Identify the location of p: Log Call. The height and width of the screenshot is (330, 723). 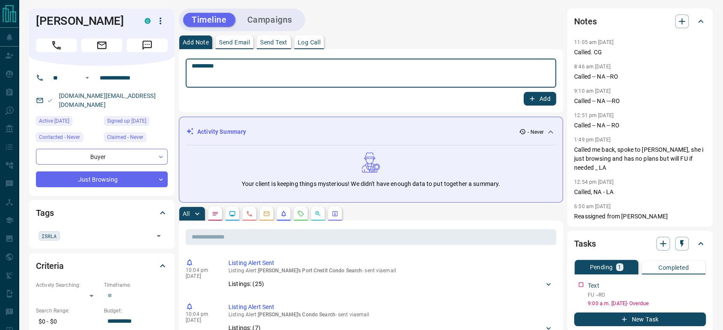
(309, 42).